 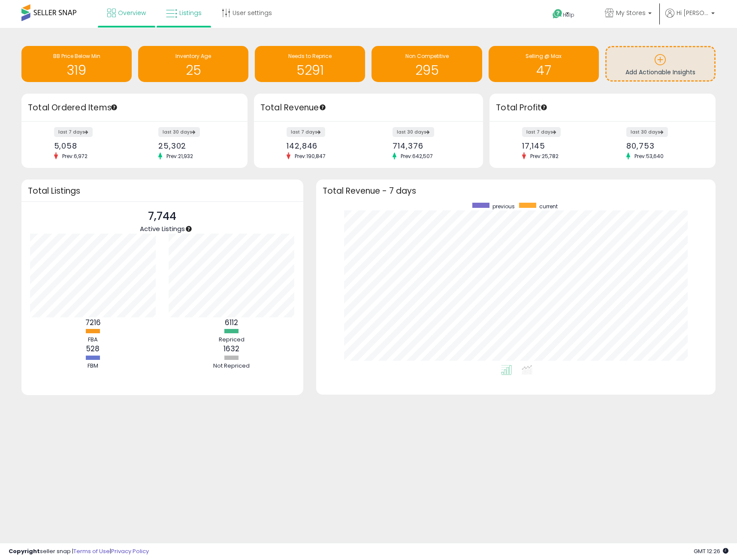 What do you see at coordinates (135, 108) in the screenshot?
I see `h3: Total Ordered Items` at bounding box center [135, 108].